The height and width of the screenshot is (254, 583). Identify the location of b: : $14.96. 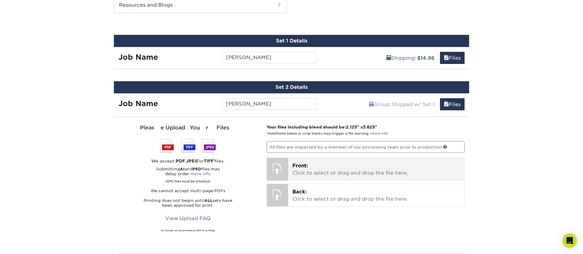
(424, 58).